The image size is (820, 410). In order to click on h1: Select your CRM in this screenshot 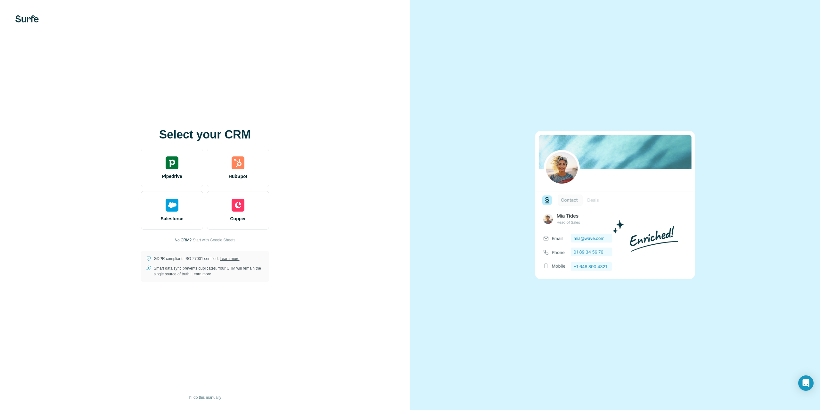, I will do `click(205, 135)`.